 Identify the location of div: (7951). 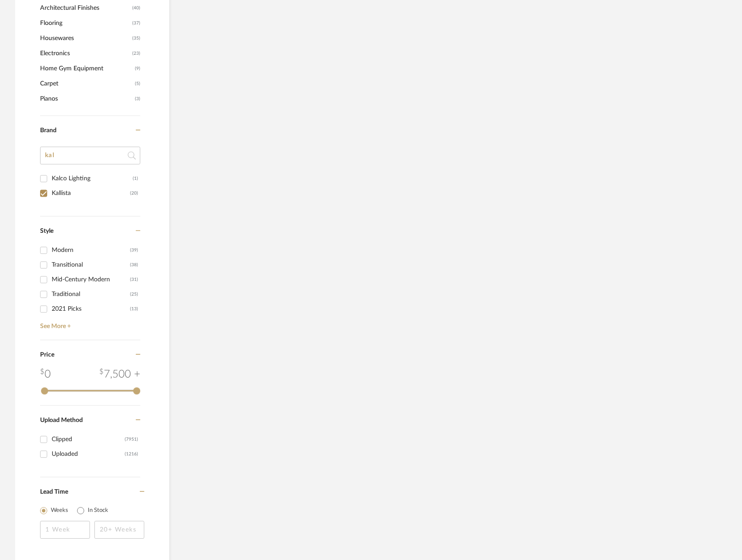
(131, 439).